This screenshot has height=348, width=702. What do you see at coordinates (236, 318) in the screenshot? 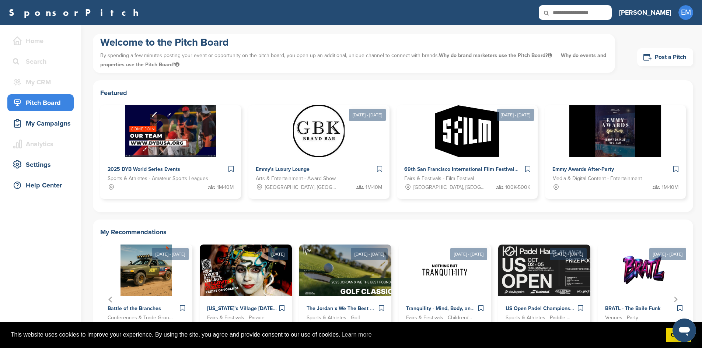
I see `span: Fairs & Festivals - Parade` at bounding box center [236, 318].